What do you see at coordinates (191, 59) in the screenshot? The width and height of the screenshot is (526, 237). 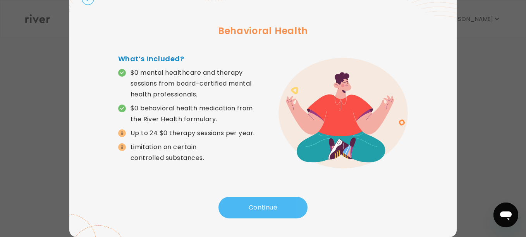 I see `h4: What’s Included?` at bounding box center [191, 59].